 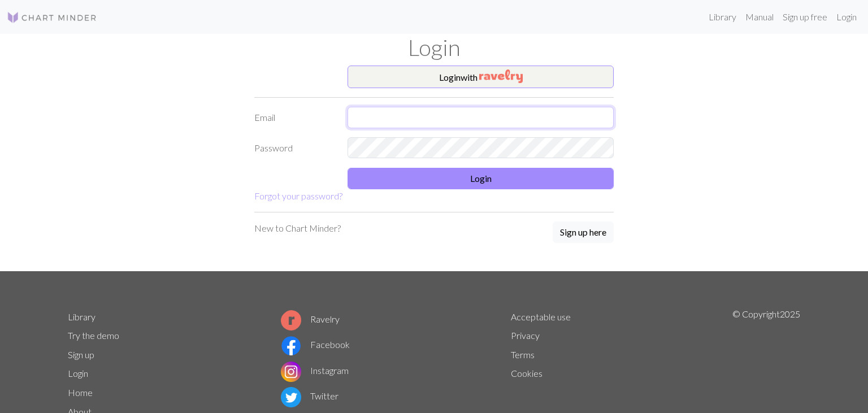 I want to click on a: Sign up, so click(x=81, y=354).